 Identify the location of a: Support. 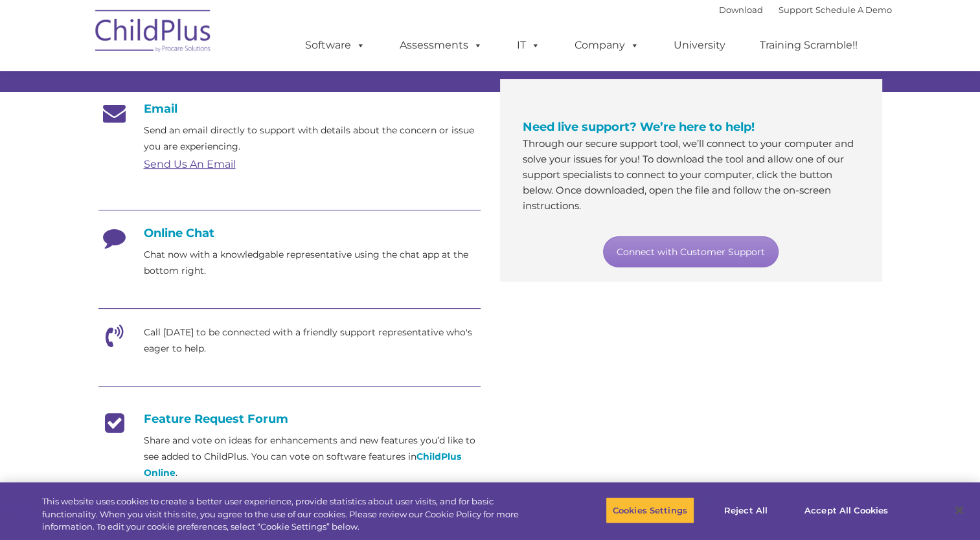
(795, 10).